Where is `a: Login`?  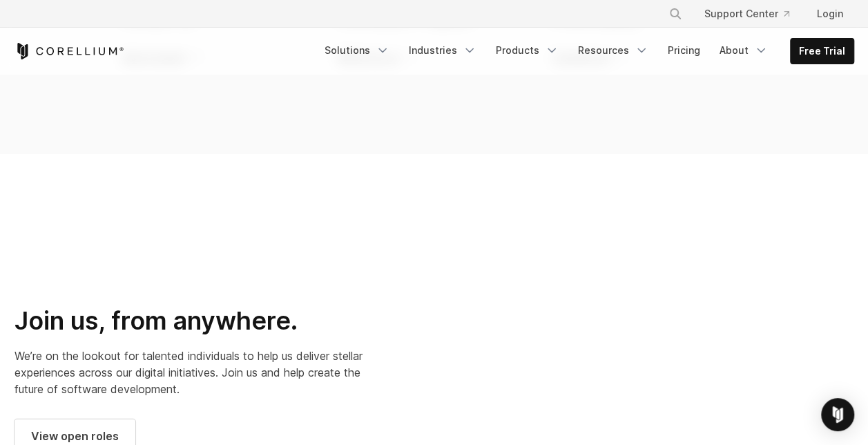
a: Login is located at coordinates (830, 13).